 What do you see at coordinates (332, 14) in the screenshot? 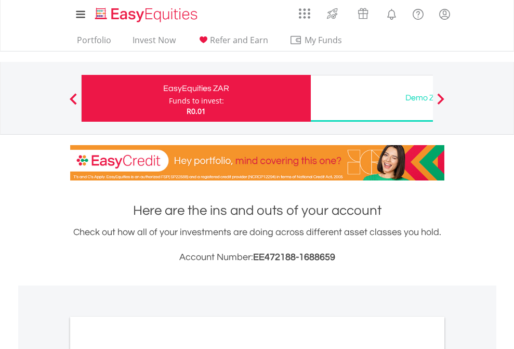
I see `img: thrive-v2.svg` at bounding box center [332, 14].